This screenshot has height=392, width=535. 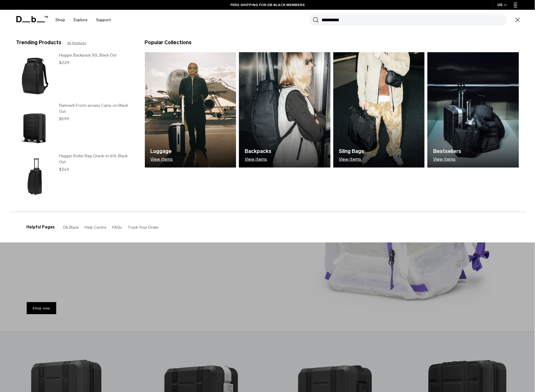 I want to click on h3: Ramverk Front-access Carry-on Black Out, so click(x=96, y=109).